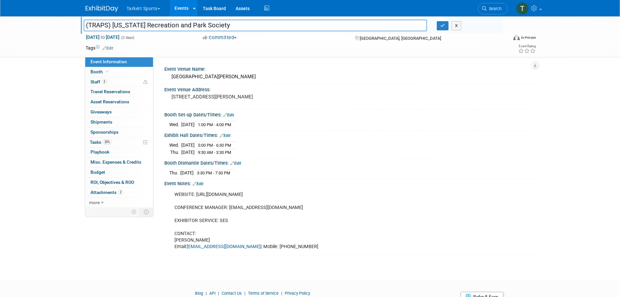 The width and height of the screenshot is (620, 297). I want to click on span: Attachments, so click(107, 192).